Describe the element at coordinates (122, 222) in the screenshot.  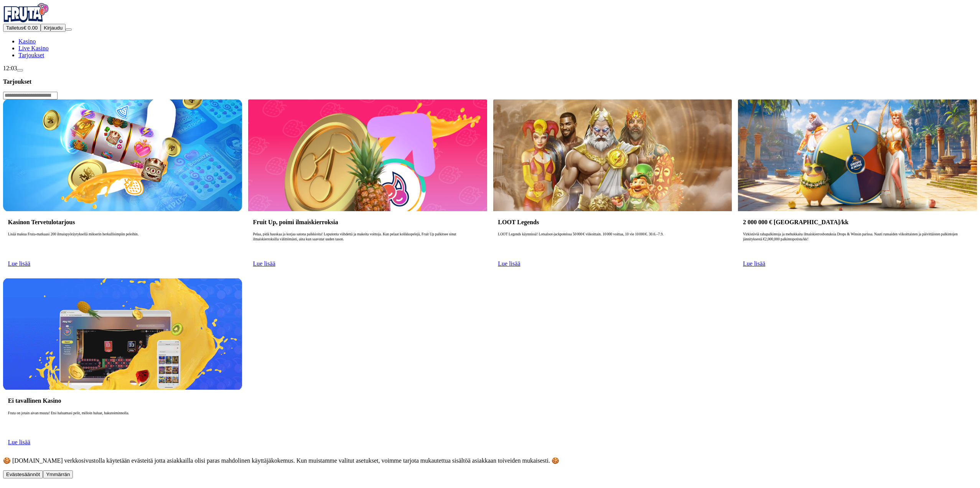
I see `h3: Kasinon Tervetulotarjous` at that location.